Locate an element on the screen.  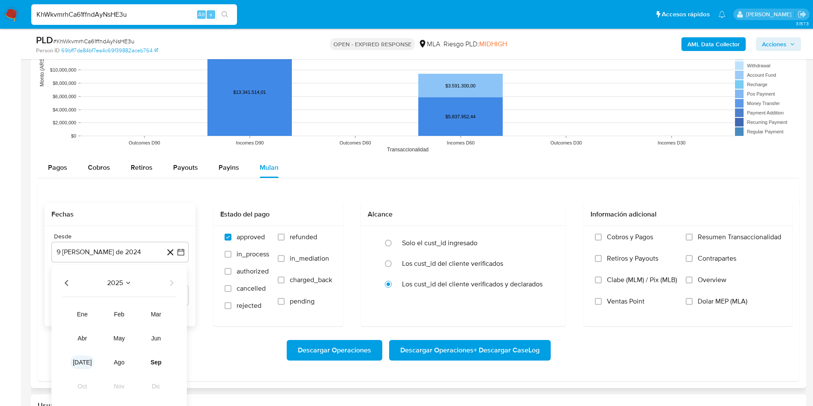
span: Accesos rápidos is located at coordinates (686, 14).